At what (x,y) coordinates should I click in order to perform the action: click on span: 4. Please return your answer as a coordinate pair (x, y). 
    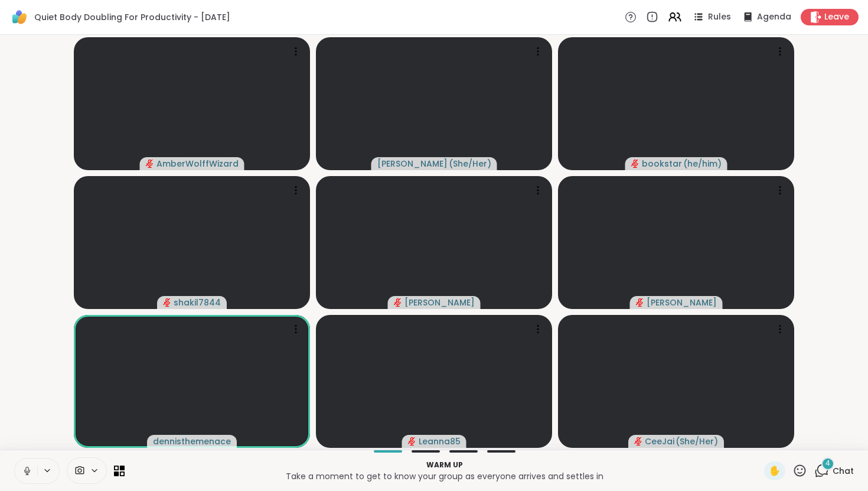
    Looking at the image, I should click on (828, 463).